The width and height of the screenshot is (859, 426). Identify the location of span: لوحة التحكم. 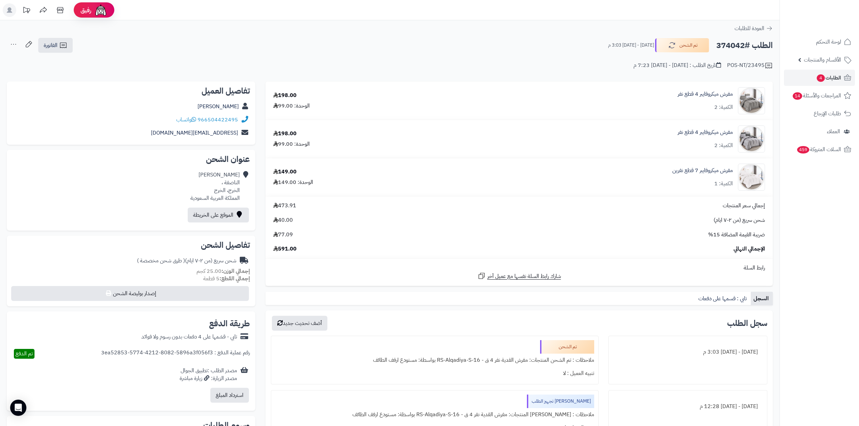
(829, 42).